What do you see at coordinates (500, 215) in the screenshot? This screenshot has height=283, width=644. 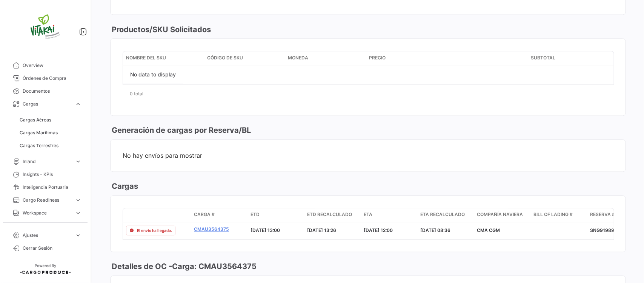 I see `span: Compañía naviera` at bounding box center [500, 215].